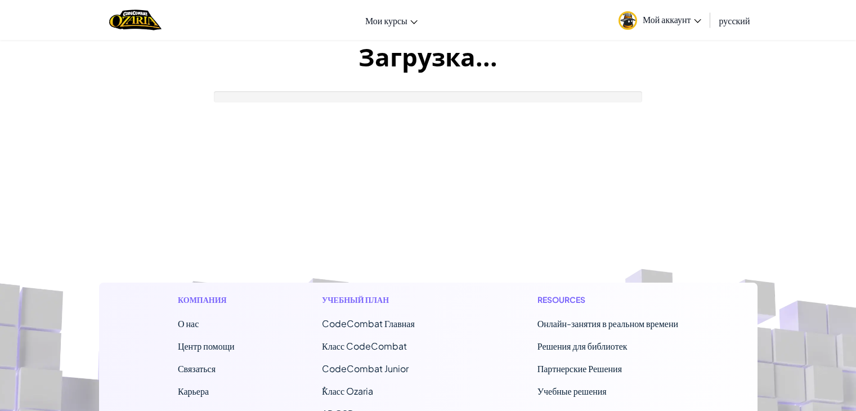  I want to click on a: Учебные решения, so click(572, 391).